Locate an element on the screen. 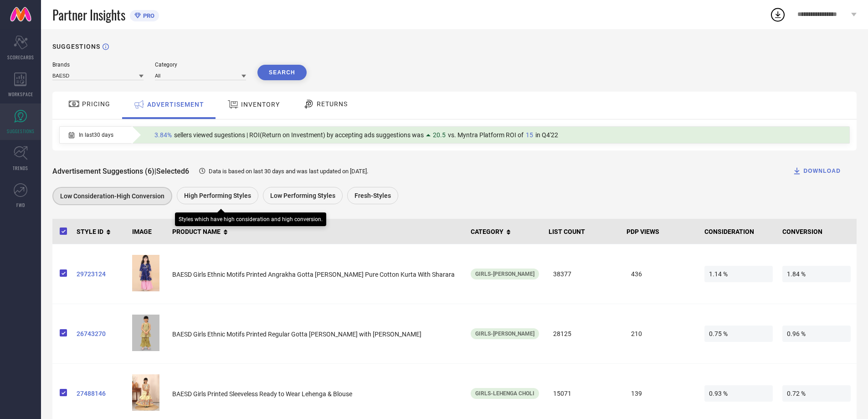 The height and width of the screenshot is (419, 868). div: Category is located at coordinates (200, 65).